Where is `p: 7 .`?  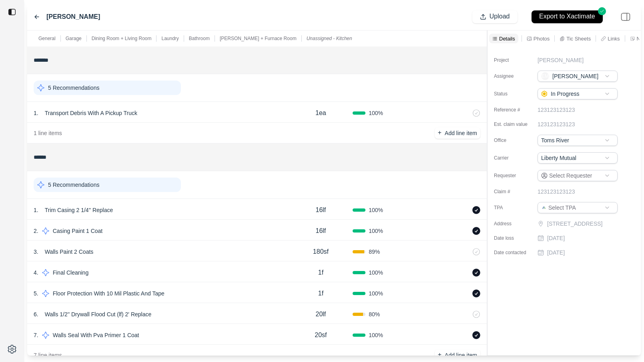 p: 7 . is located at coordinates (36, 335).